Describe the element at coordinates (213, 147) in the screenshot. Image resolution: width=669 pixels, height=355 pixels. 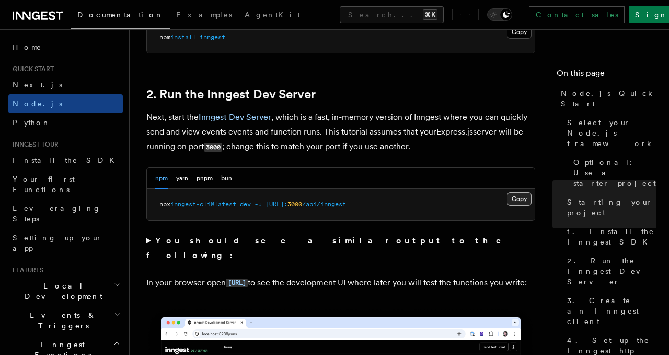
I see `code: 3000` at that location.